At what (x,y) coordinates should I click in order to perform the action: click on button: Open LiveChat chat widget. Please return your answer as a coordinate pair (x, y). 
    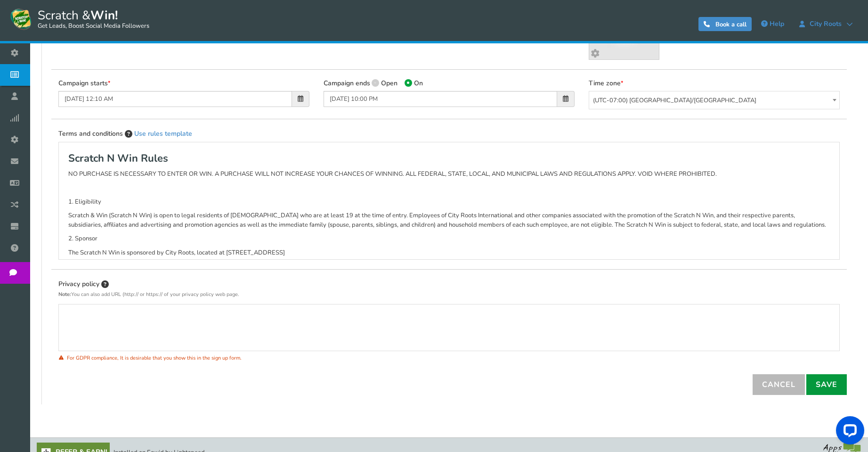
    Looking at the image, I should click on (22, 18).